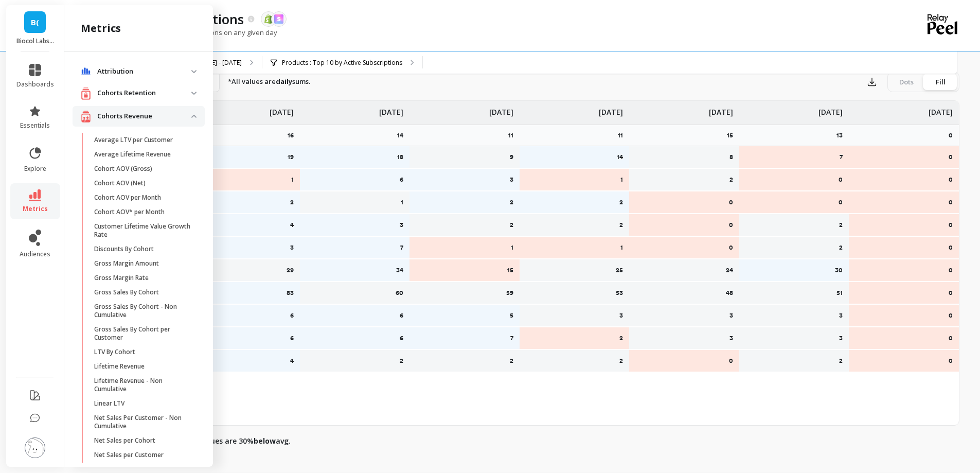 Image resolution: width=980 pixels, height=473 pixels. I want to click on p: Net Sales per Cohort, so click(124, 440).